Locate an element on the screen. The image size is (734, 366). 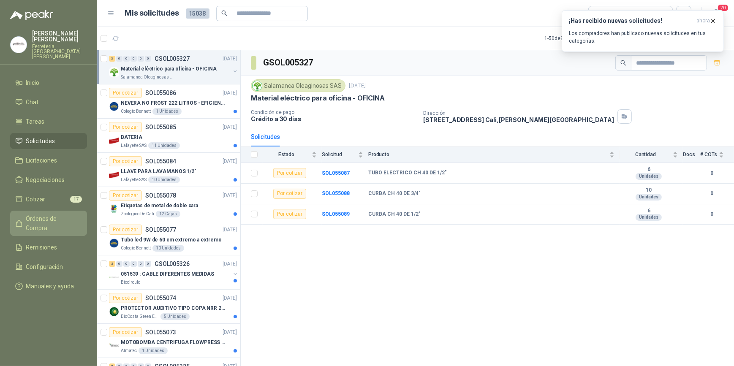
span: Negociaciones is located at coordinates (46, 180).